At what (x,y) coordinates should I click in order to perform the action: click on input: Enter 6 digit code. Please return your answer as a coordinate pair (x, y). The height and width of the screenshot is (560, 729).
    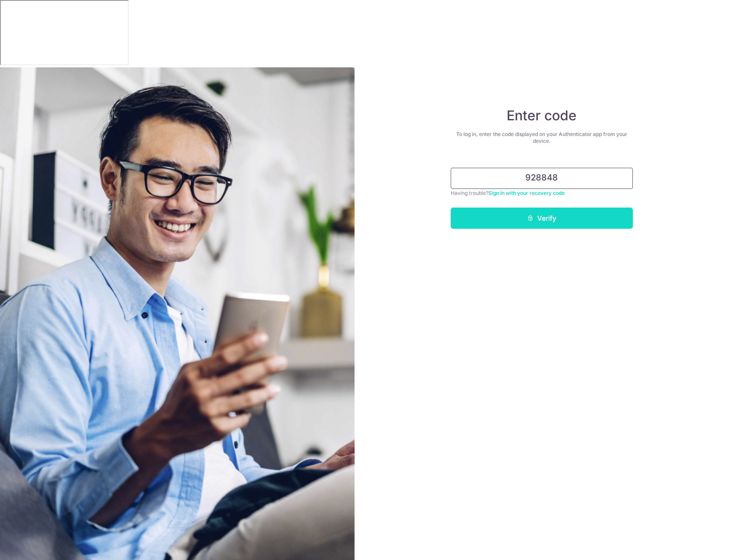
    Looking at the image, I should click on (542, 178).